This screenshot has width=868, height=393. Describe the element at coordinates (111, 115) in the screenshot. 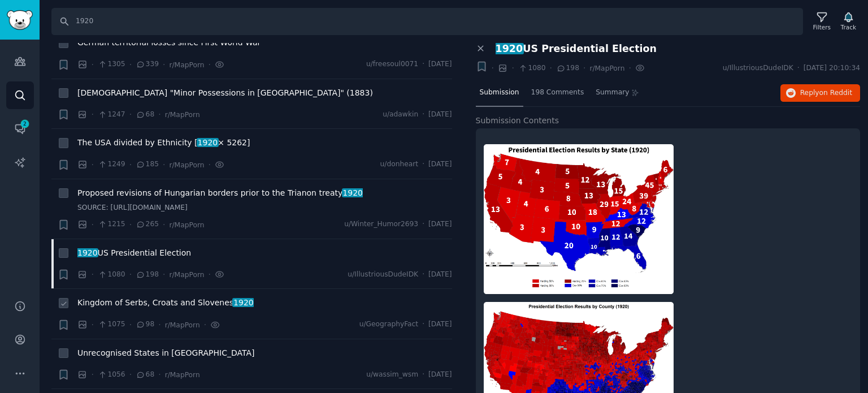

I see `span: 1247` at that location.